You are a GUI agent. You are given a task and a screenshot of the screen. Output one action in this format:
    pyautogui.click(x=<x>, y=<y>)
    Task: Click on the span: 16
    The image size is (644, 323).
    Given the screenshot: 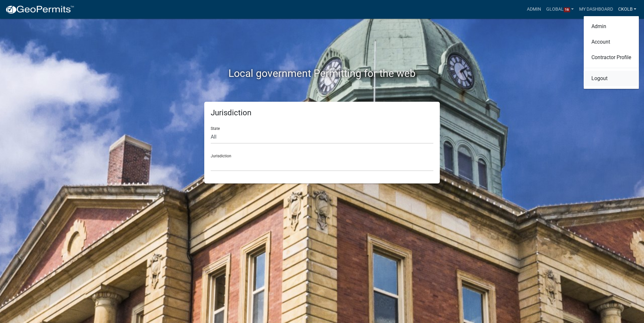 What is the action you would take?
    pyautogui.click(x=567, y=10)
    